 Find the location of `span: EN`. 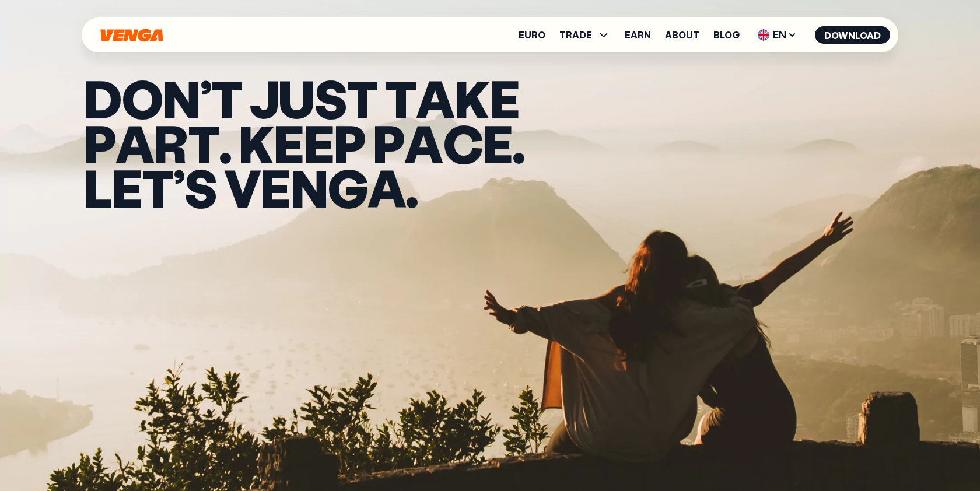

span: EN is located at coordinates (777, 35).